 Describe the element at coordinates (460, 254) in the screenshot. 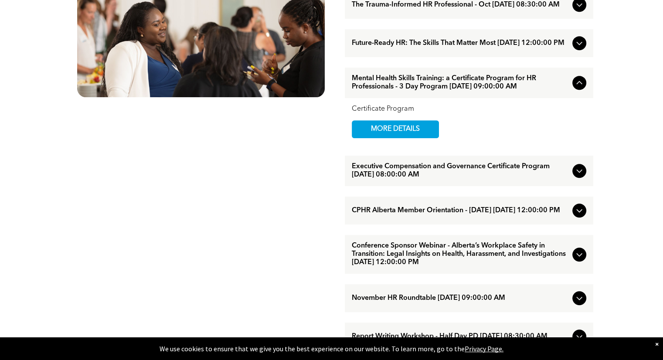

I see `span: Conference Sponsor Webinar - Alberta’s Workplace Safety in Transition: Legal Insights on Health, ...` at that location.